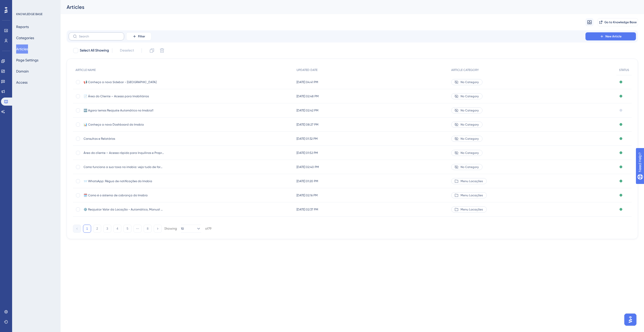  What do you see at coordinates (85, 70) in the screenshot?
I see `span: ARTICLE NAME` at bounding box center [85, 70].